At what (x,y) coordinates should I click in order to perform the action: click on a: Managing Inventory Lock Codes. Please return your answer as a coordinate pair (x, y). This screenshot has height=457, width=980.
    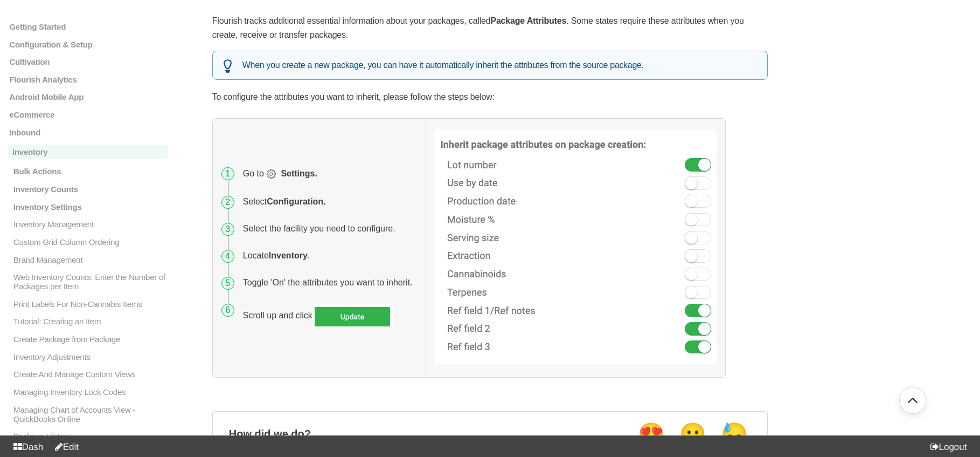
    Looking at the image, I should click on (88, 391).